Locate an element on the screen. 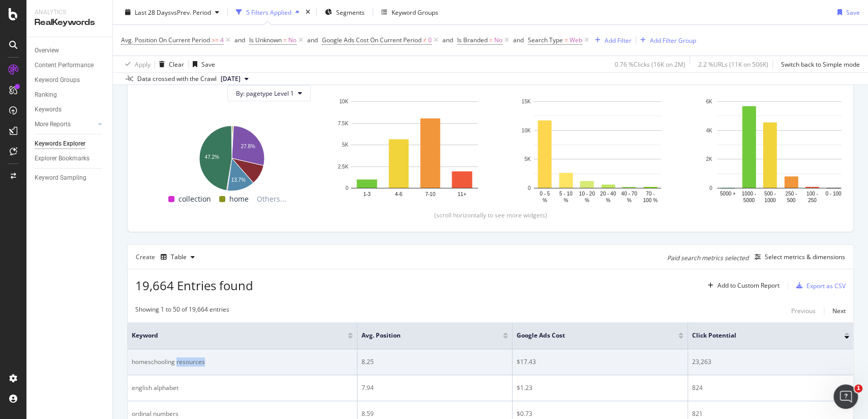  text: 47.2% is located at coordinates (212, 157).